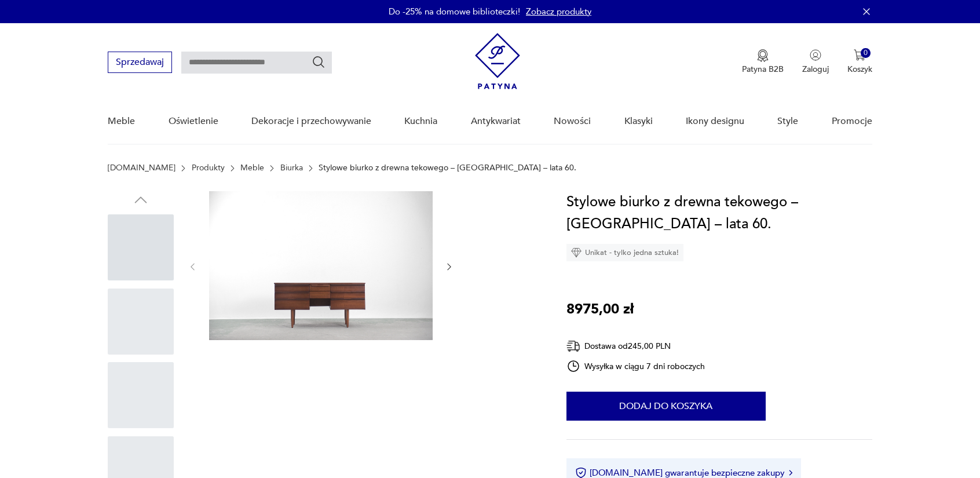 This screenshot has width=980, height=478. Describe the element at coordinates (788, 121) in the screenshot. I see `a: Style` at that location.